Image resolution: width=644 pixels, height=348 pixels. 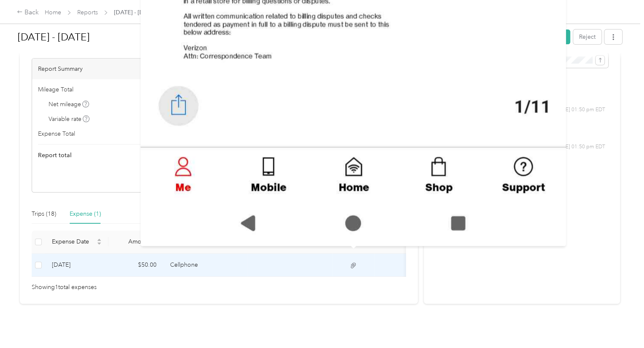 What do you see at coordinates (64, 287) in the screenshot?
I see `span: Showing 1 total expenses` at bounding box center [64, 287].